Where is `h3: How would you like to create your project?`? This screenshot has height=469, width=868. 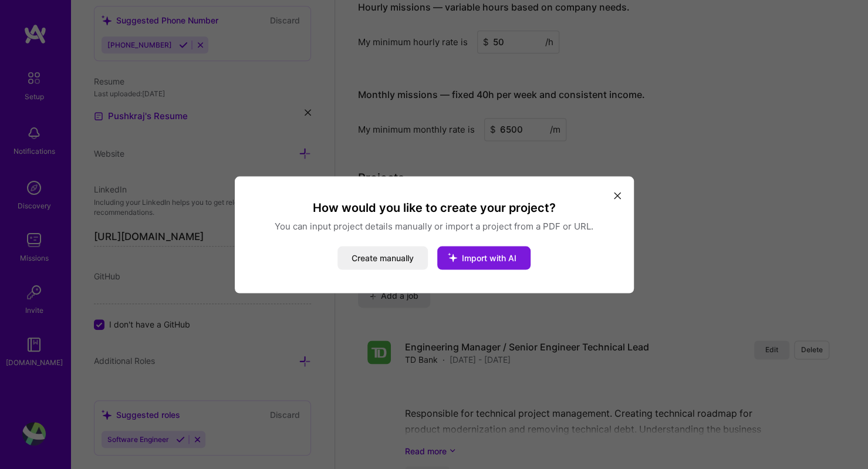 h3: How would you like to create your project? is located at coordinates (434, 207).